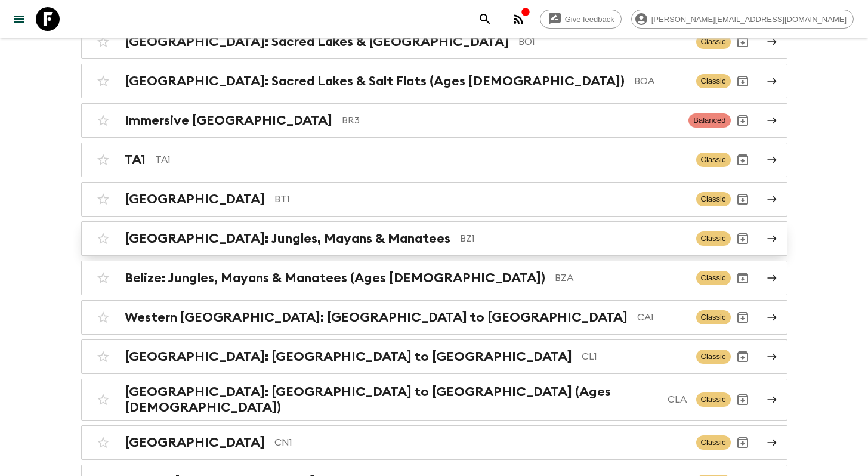 This screenshot has height=476, width=868. What do you see at coordinates (677, 400) in the screenshot?
I see `p: CLA` at bounding box center [677, 400].